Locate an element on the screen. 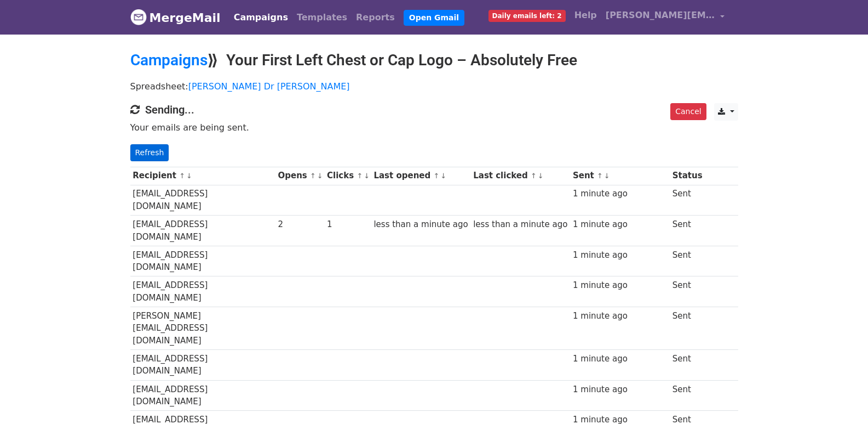 The width and height of the screenshot is (868, 424). a: Templates is located at coordinates (322, 17).